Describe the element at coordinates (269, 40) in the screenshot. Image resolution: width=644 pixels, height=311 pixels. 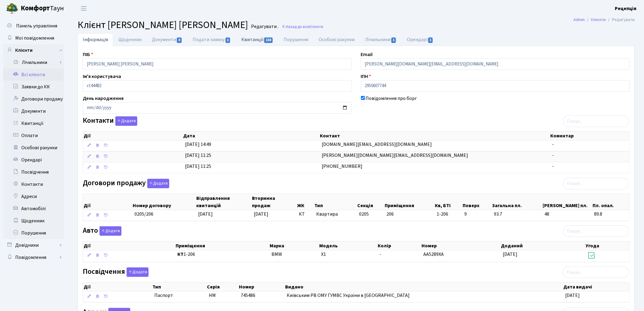
I see `span: 158` at that location.